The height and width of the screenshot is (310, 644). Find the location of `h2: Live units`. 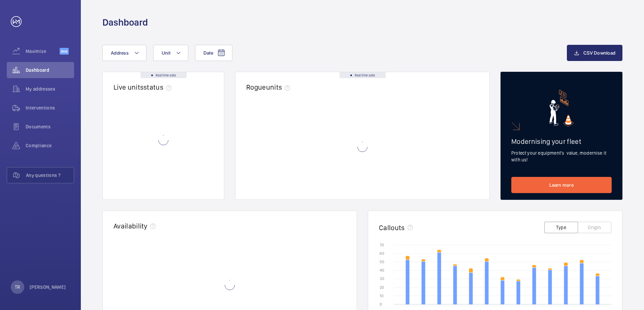

h2: Live units is located at coordinates (144, 87).